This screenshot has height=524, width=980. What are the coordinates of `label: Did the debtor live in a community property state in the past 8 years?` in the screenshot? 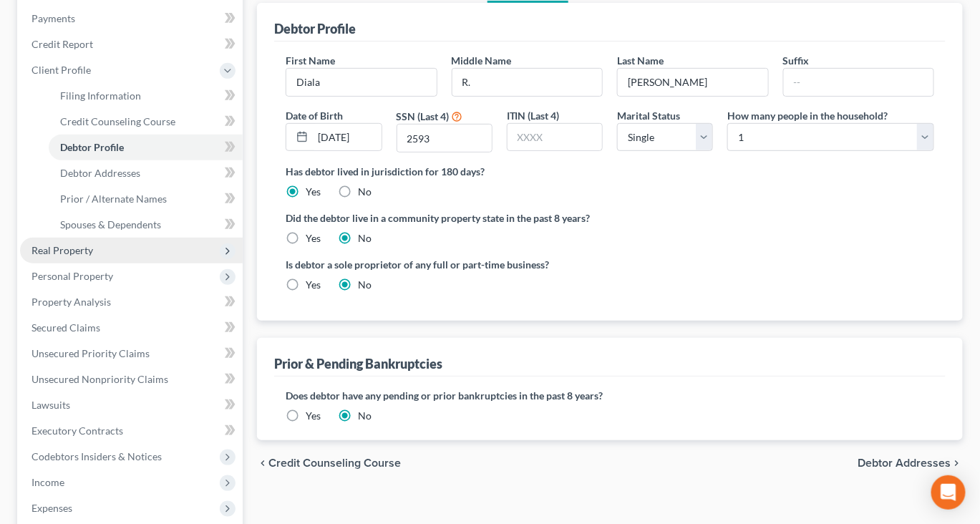 It's located at (609, 218).